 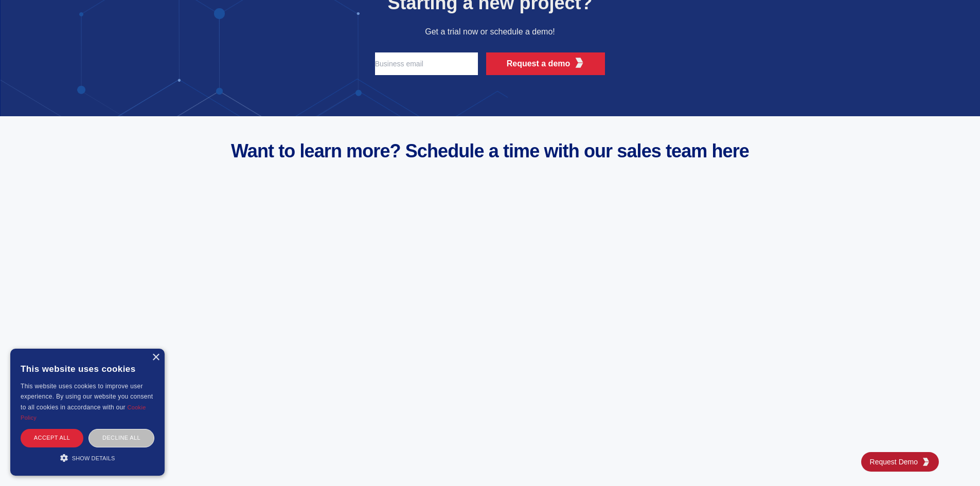 I want to click on div: This website uses cookies, so click(x=87, y=369).